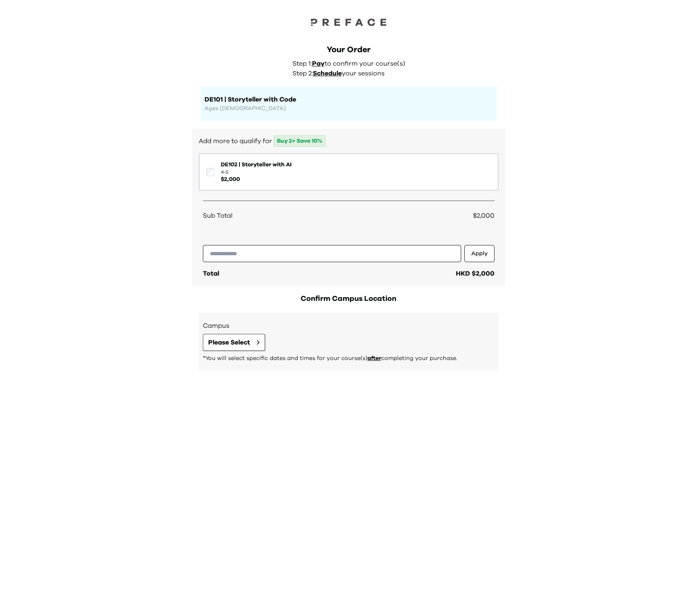 Image resolution: width=697 pixels, height=616 pixels. I want to click on button: Please Select, so click(234, 342).